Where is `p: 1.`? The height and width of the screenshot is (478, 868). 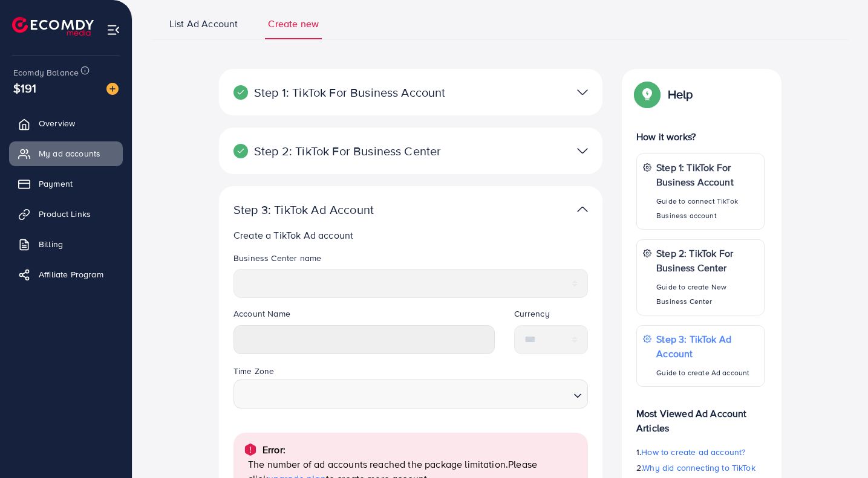
p: 1. is located at coordinates (700, 452).